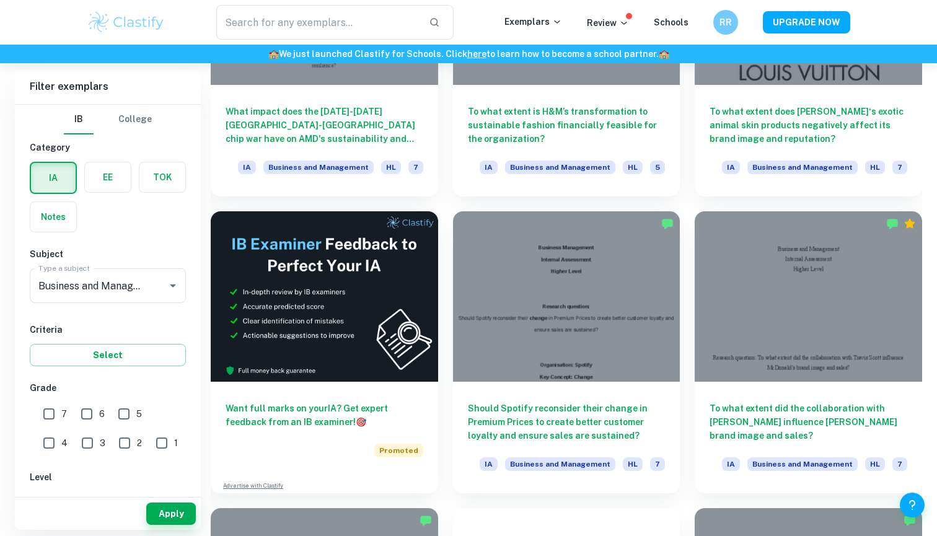 The width and height of the screenshot is (937, 536). Describe the element at coordinates (806, 22) in the screenshot. I see `button: UPGRADE NOW` at that location.